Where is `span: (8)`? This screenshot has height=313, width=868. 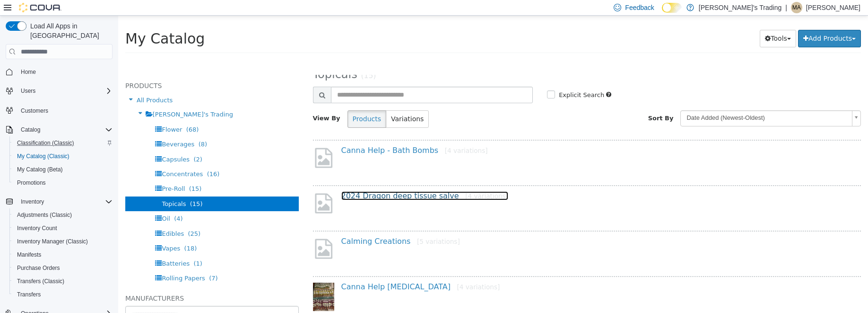 span: (8) is located at coordinates (84, 128).